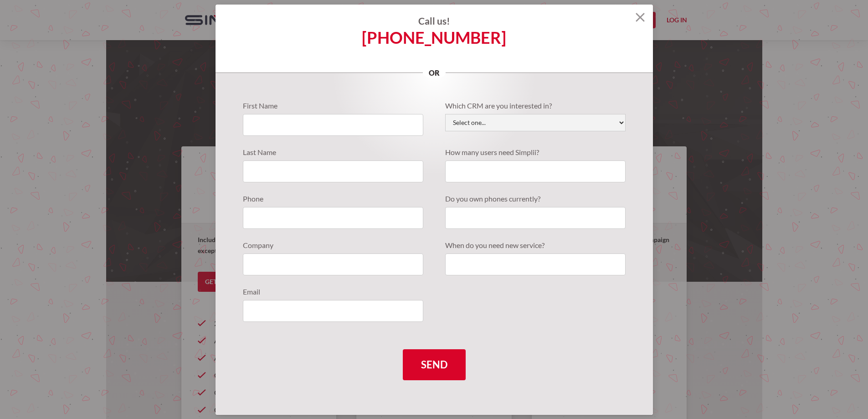 The height and width of the screenshot is (419, 868). I want to click on label: Phone, so click(333, 199).